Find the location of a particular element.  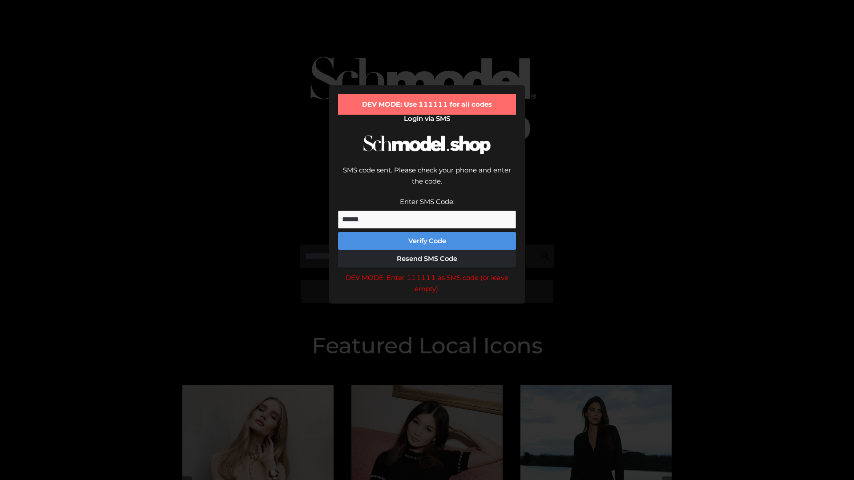

h2: Login via SMS is located at coordinates (427, 119).